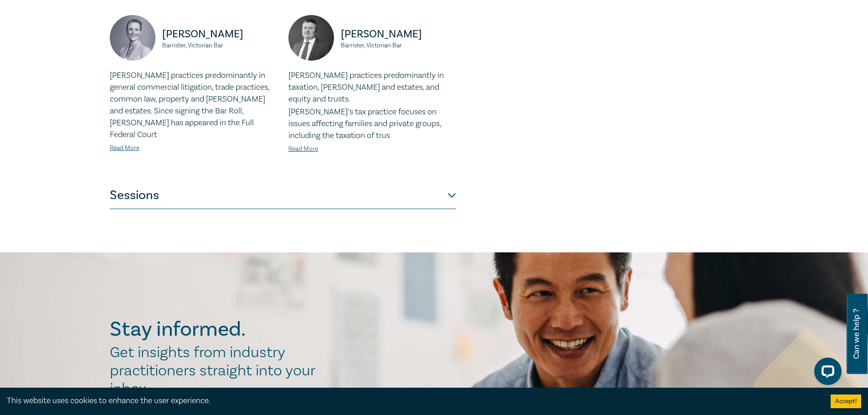  I want to click on img: https://s3.ap-southeast-2.amazonaws.com/leo-cussen-store-production-content/Contacts/Tamara%20Qui..., so click(133, 37).